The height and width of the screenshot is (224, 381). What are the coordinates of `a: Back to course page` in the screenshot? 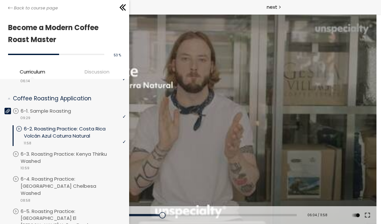 It's located at (33, 8).